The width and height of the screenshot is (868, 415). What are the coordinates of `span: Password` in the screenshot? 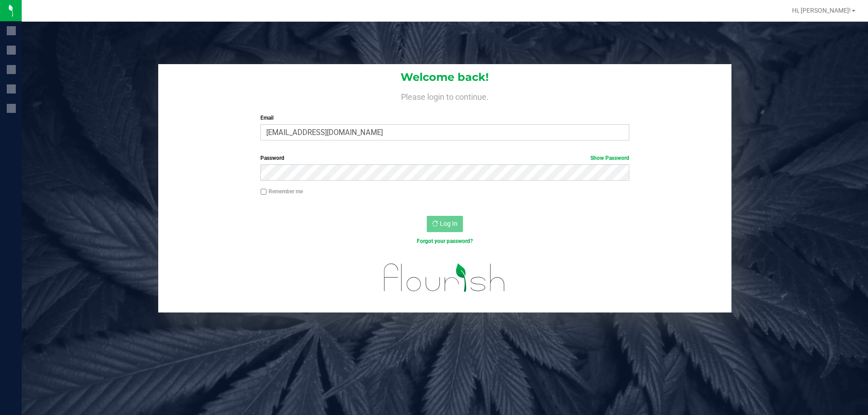 It's located at (272, 158).